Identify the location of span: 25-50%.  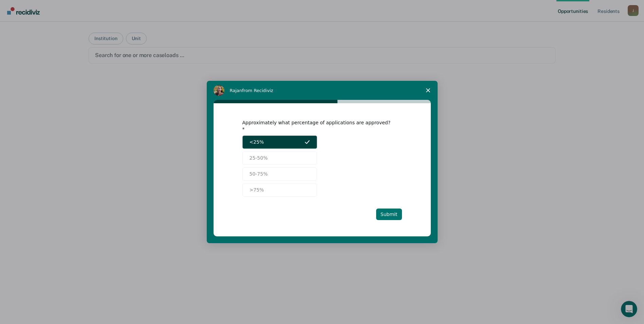
(259, 158).